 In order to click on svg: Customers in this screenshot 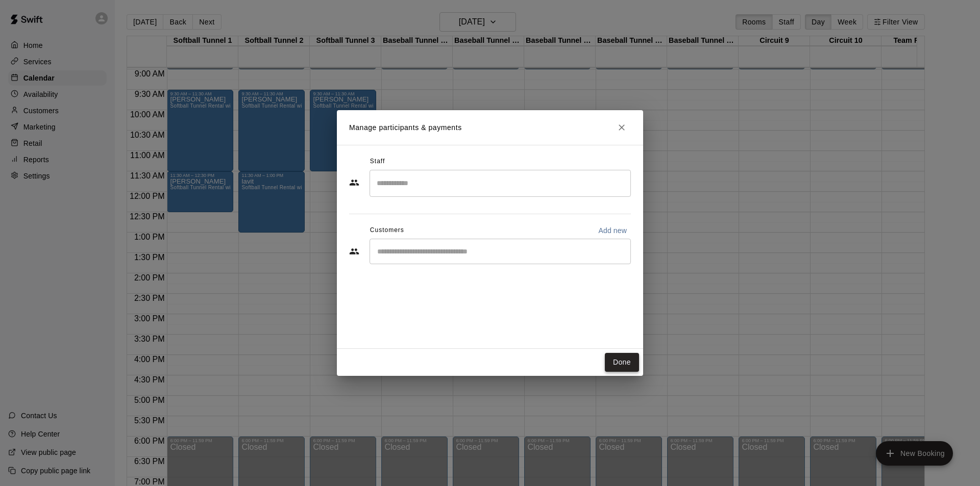, I will do `click(354, 252)`.